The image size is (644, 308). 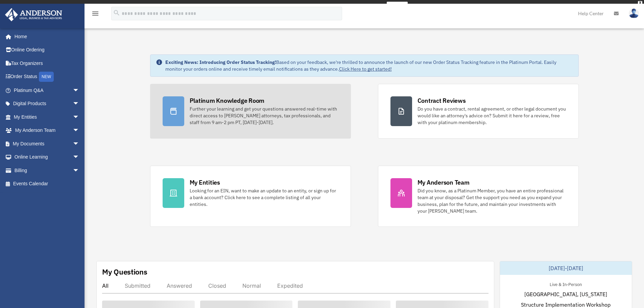 I want to click on div: Based on your feedback, we're thrilled to announce the launch of our new Order Status Tracking fe..., so click(x=369, y=66).